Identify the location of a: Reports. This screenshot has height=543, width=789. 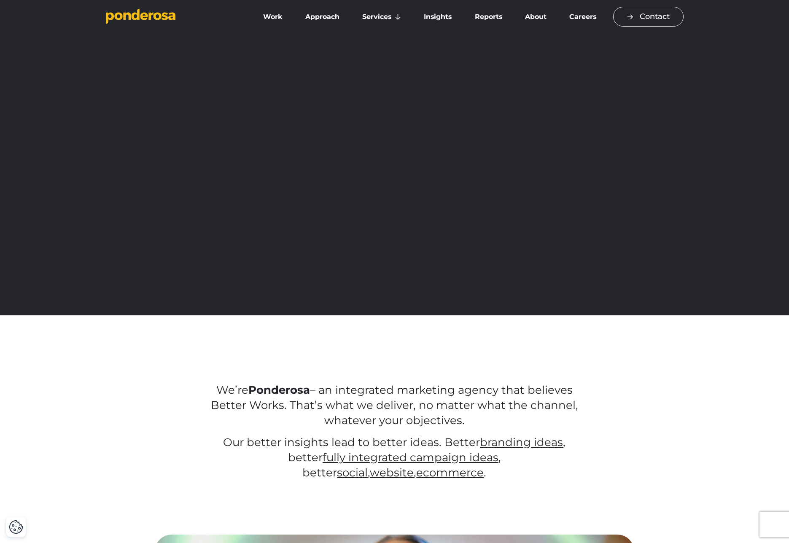
(488, 17).